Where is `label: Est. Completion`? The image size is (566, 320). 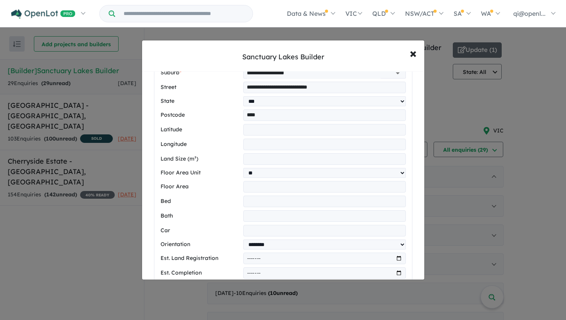 label: Est. Completion is located at coordinates (200, 273).